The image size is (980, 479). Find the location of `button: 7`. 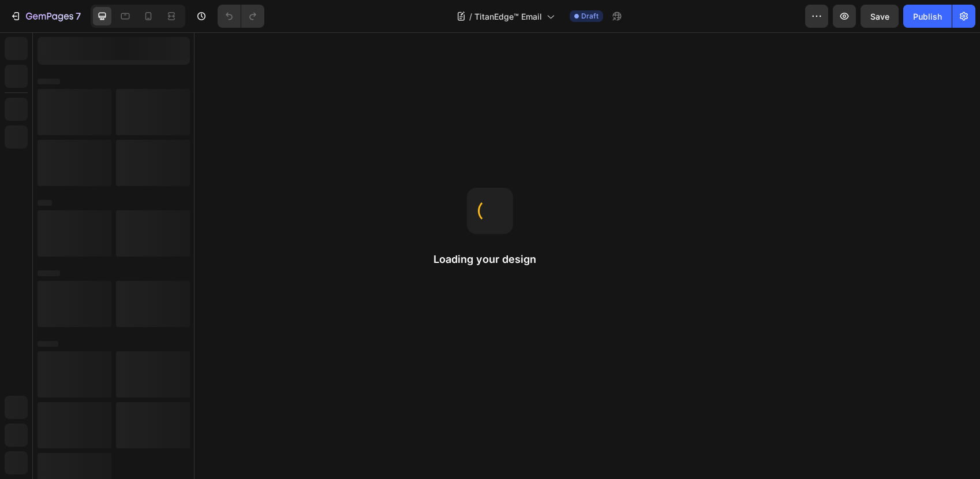

button: 7 is located at coordinates (45, 16).